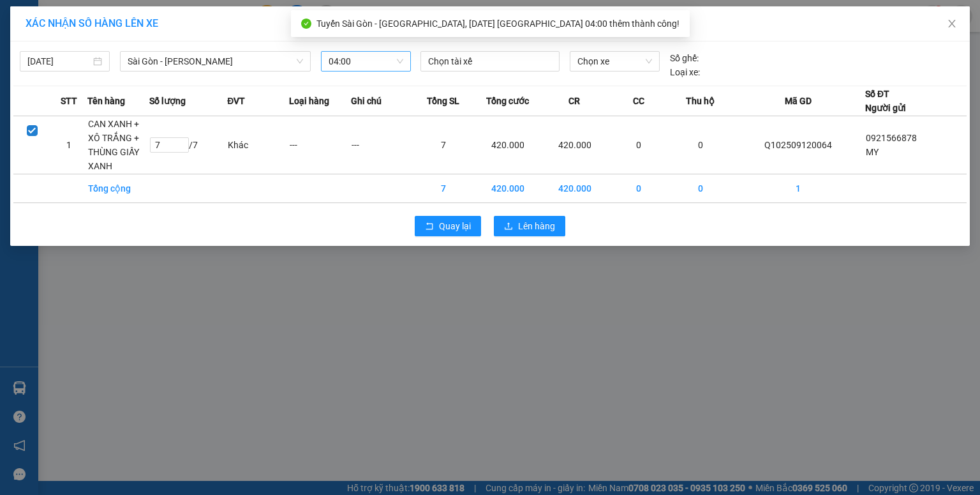  Describe the element at coordinates (700, 101) in the screenshot. I see `span: Thu hộ` at that location.